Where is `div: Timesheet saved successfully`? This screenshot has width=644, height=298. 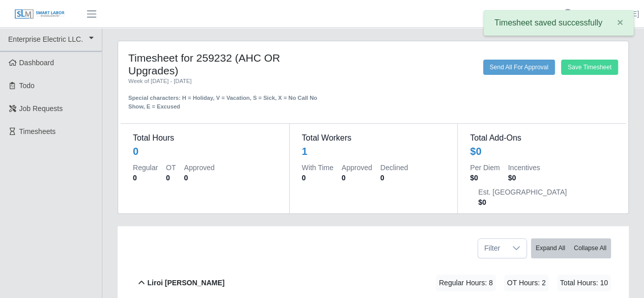
div: Timesheet saved successfully is located at coordinates (559, 23).